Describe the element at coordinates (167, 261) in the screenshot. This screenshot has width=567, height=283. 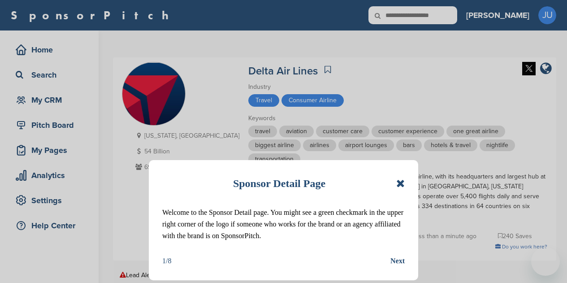
I see `div: 1/8` at that location.